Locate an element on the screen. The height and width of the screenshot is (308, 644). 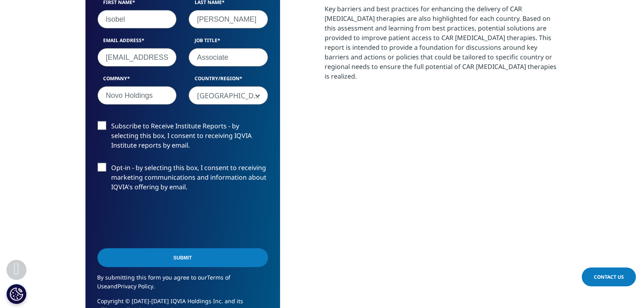
a: Privacy Policy is located at coordinates (136, 286).